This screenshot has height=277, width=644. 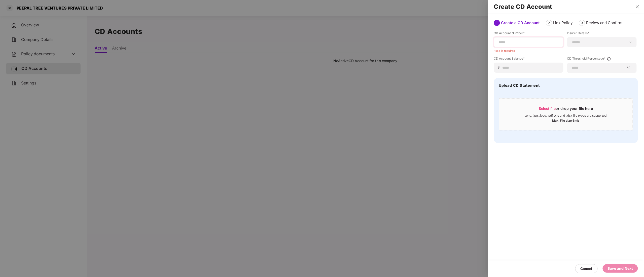 I want to click on button: Close, so click(x=637, y=7).